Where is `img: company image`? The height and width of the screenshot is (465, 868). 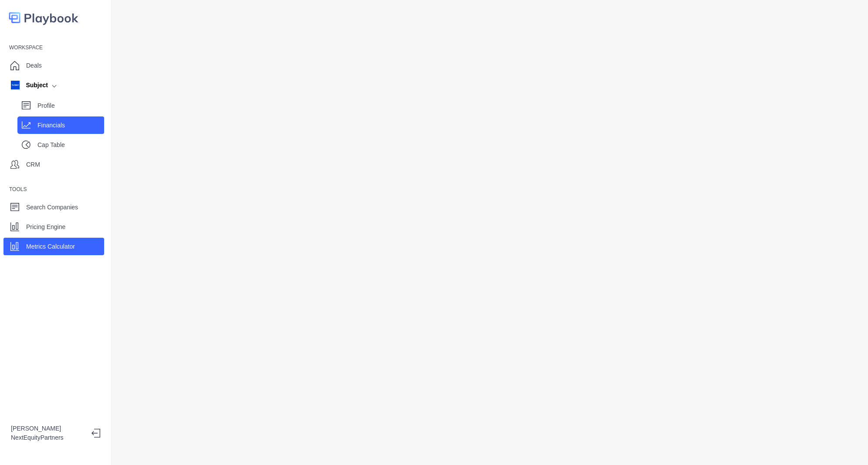
img: company image is located at coordinates (15, 85).